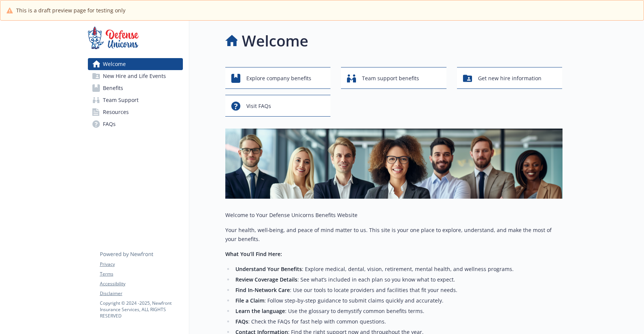  Describe the element at coordinates (398, 280) in the screenshot. I see `li: : See what’s included in each plan so you know what to expect.` at that location.